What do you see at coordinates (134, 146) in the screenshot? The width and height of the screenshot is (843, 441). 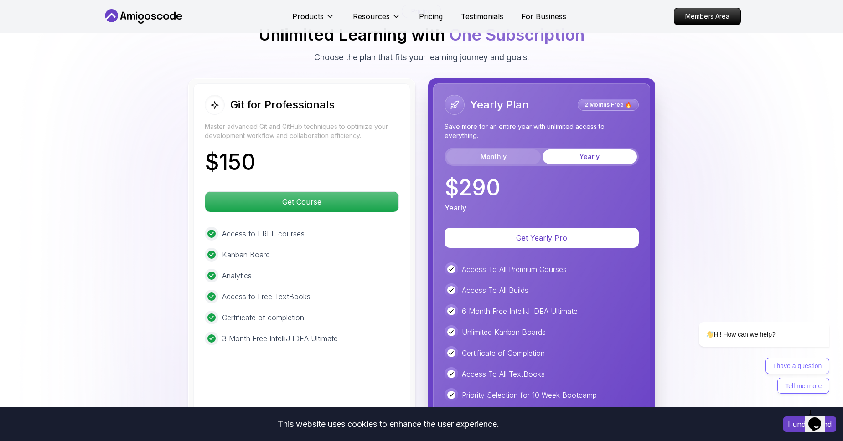 I see `button: Tell me more` at bounding box center [134, 146].